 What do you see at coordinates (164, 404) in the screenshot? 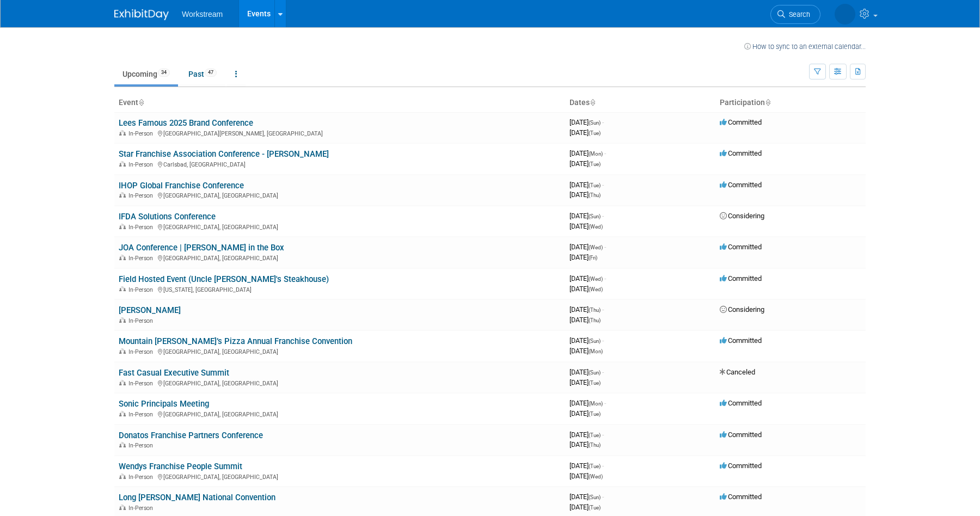
I see `a: Sonic Principals Meeting` at bounding box center [164, 404].